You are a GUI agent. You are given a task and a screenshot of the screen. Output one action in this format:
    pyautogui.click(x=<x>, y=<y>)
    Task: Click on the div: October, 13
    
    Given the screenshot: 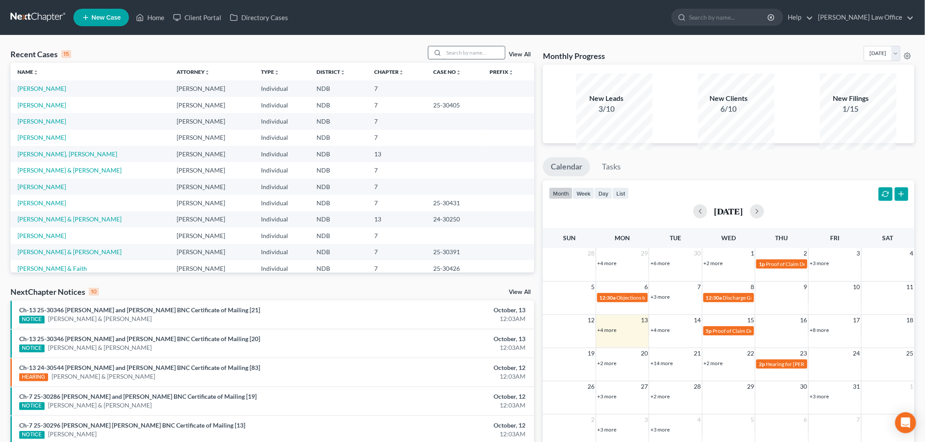 What is the action you would take?
    pyautogui.click(x=444, y=310)
    